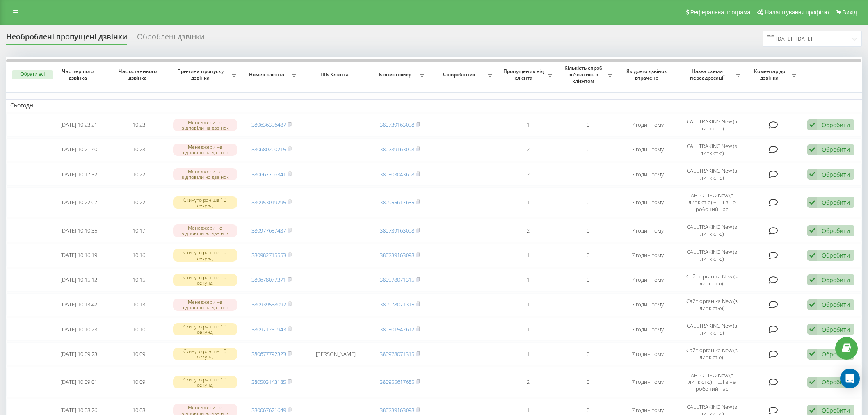 This screenshot has height=415, width=868. I want to click on span: Реферальна програма, so click(721, 12).